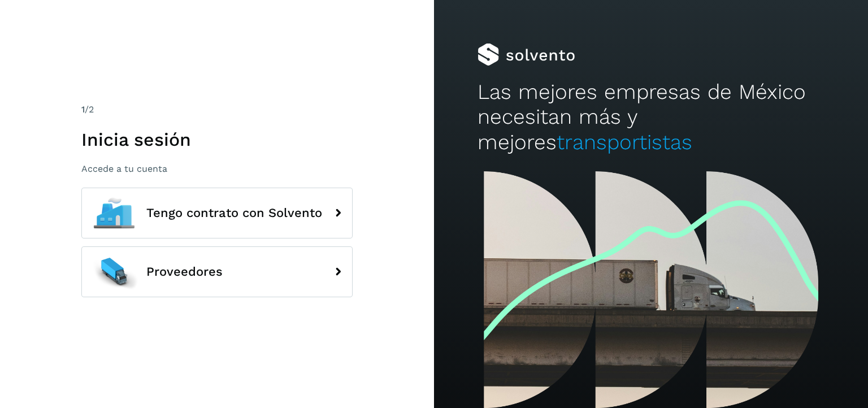 The width and height of the screenshot is (868, 408). What do you see at coordinates (234, 213) in the screenshot?
I see `span: Tengo contrato con Solvento` at bounding box center [234, 213].